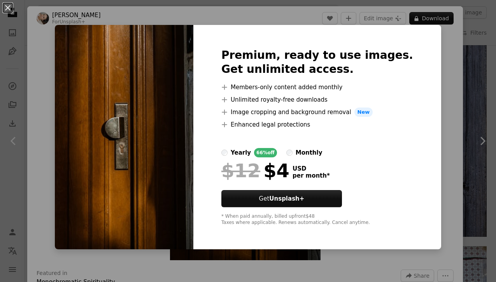 The height and width of the screenshot is (282, 496). Describe the element at coordinates (317, 220) in the screenshot. I see `div: * When paid annually, billed upfront $48 Taxes where applicable. Renews automatically. Cancel any...` at that location.